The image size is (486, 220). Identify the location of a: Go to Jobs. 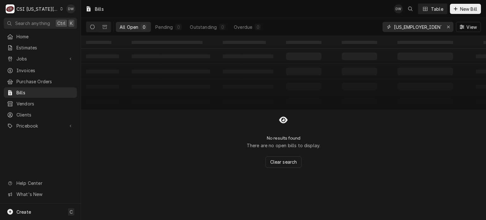
(40, 59).